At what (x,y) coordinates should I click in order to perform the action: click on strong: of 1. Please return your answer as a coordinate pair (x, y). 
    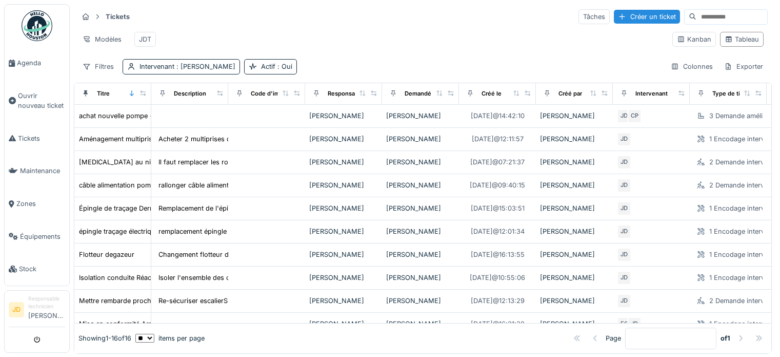
    Looking at the image, I should click on (725, 338).